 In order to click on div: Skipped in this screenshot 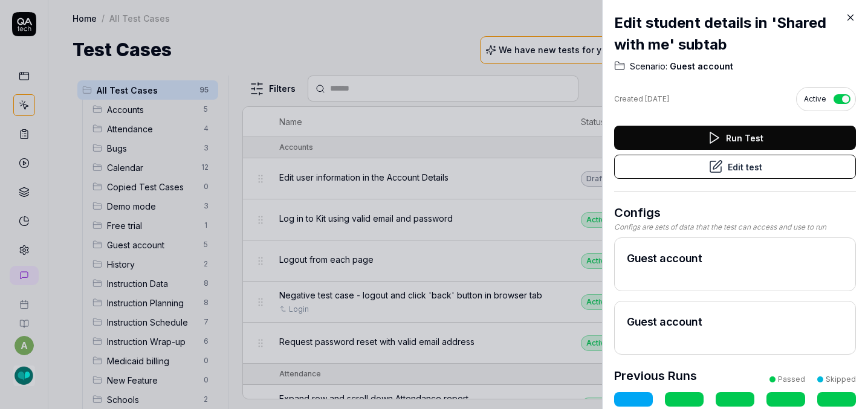, I will do `click(841, 379)`.